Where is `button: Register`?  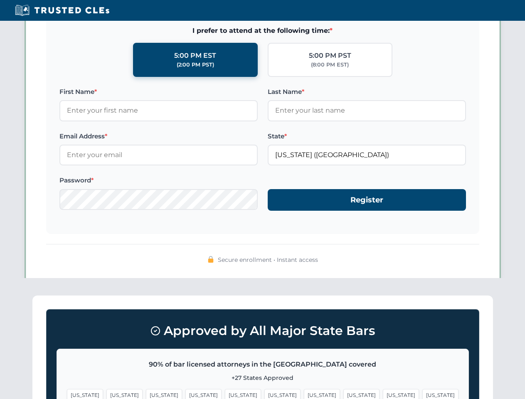 button: Register is located at coordinates (367, 200).